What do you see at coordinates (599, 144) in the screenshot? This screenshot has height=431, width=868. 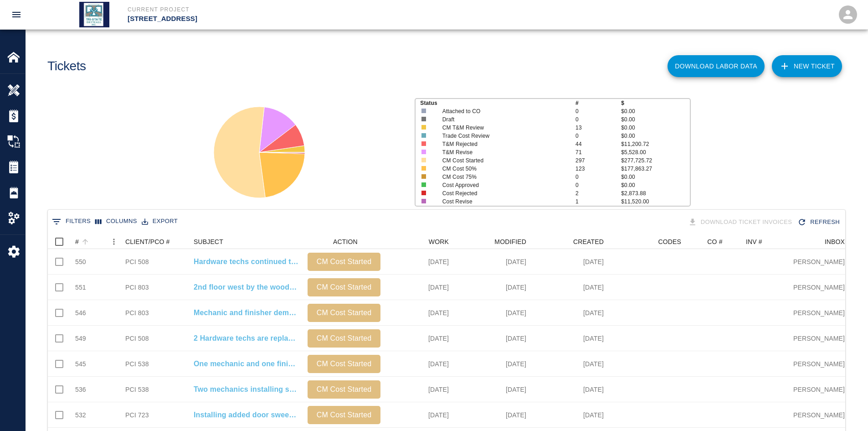 I see `p: 44` at bounding box center [599, 144].